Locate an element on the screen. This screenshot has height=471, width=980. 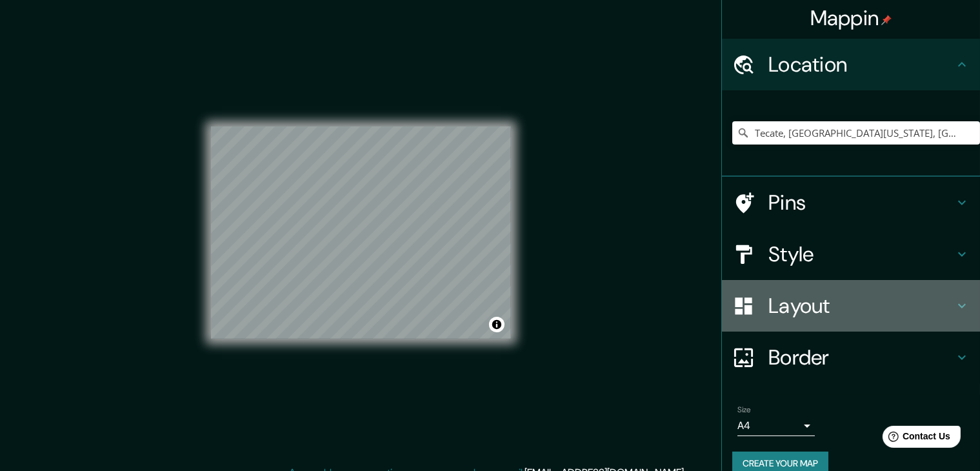
label: Size is located at coordinates (744, 410).